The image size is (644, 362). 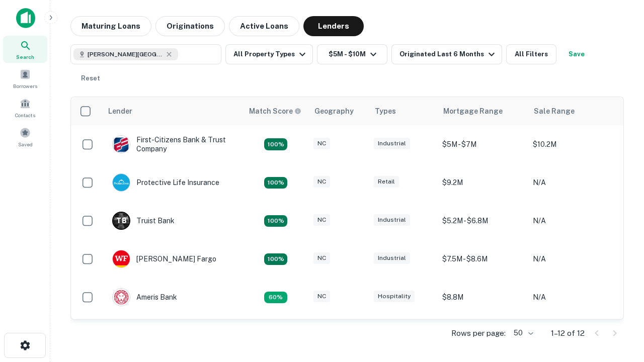 What do you see at coordinates (531, 54) in the screenshot?
I see `button: All Filters` at bounding box center [531, 54].